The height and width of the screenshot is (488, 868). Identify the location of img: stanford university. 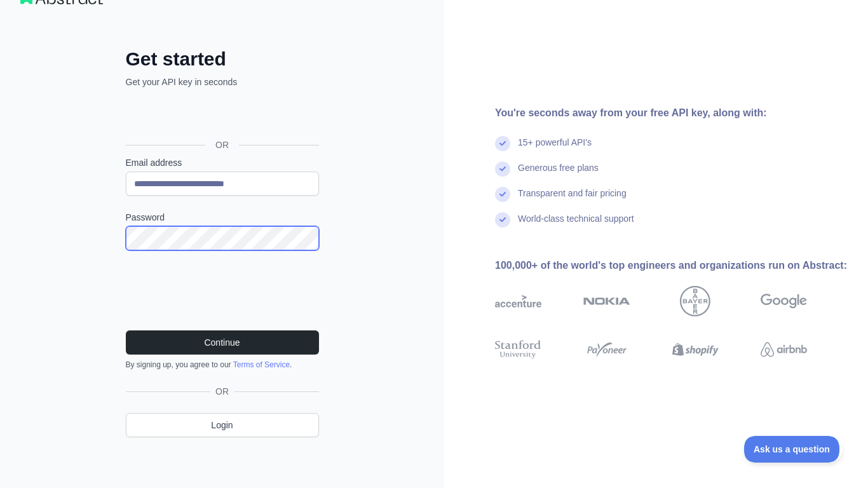
(518, 349).